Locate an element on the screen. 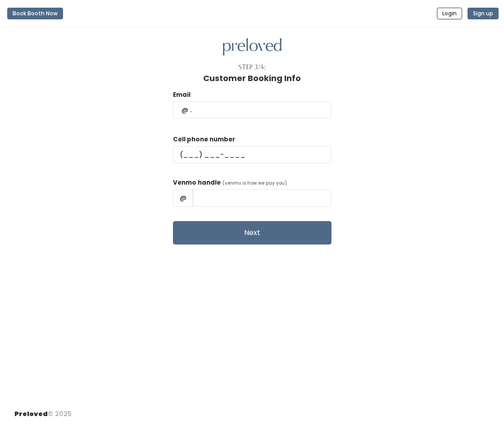 Image resolution: width=504 pixels, height=426 pixels. button: Sign up is located at coordinates (483, 14).